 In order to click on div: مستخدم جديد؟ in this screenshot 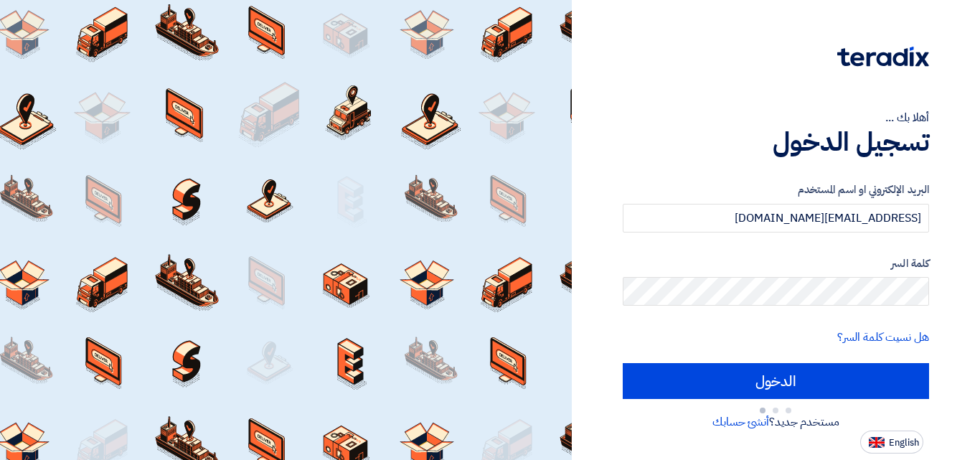, I will do `click(776, 422)`.